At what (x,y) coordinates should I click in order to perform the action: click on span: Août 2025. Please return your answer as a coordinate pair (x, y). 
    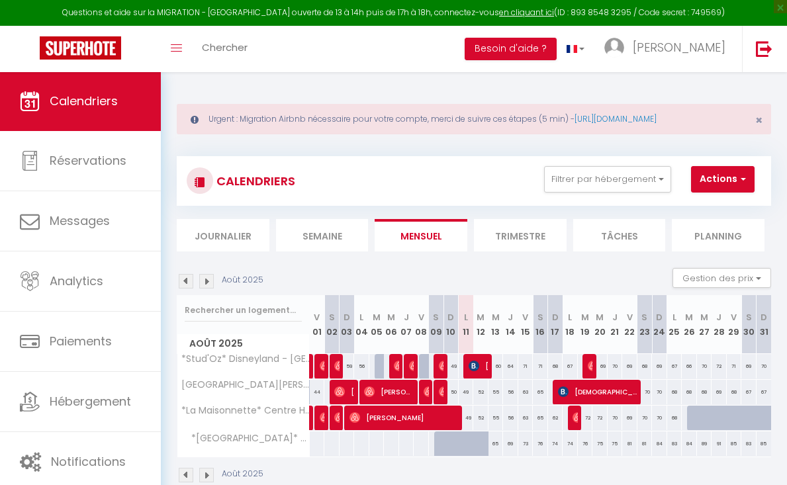
    Looking at the image, I should click on (243, 344).